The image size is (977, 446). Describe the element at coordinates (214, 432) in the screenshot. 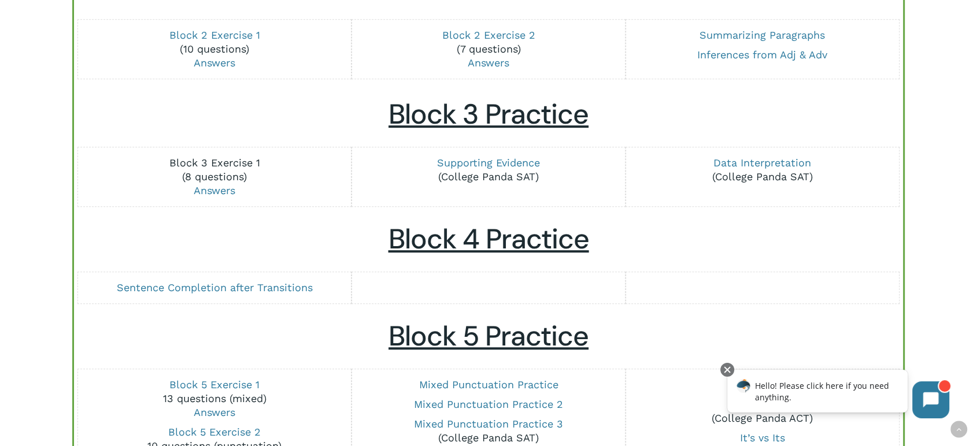

I see `a: Block 5 Exercise 2` at that location.